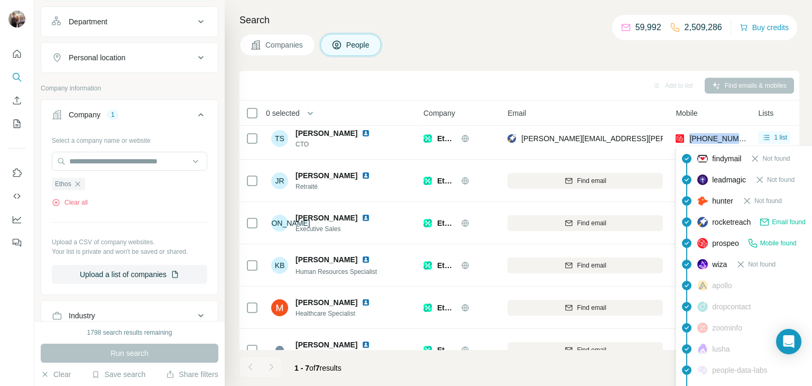 The width and height of the screenshot is (812, 386). I want to click on span: Companies, so click(284, 45).